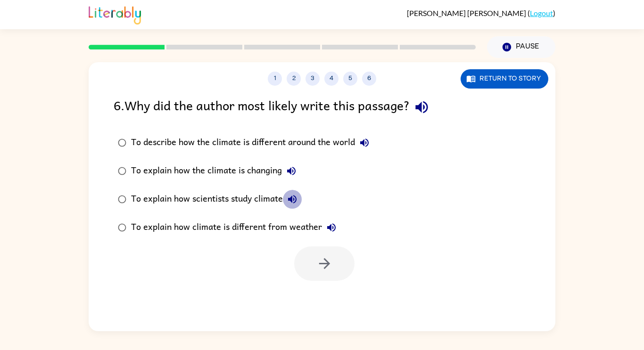 Image resolution: width=644 pixels, height=350 pixels. What do you see at coordinates (115, 14) in the screenshot?
I see `img: Literably` at bounding box center [115, 14].